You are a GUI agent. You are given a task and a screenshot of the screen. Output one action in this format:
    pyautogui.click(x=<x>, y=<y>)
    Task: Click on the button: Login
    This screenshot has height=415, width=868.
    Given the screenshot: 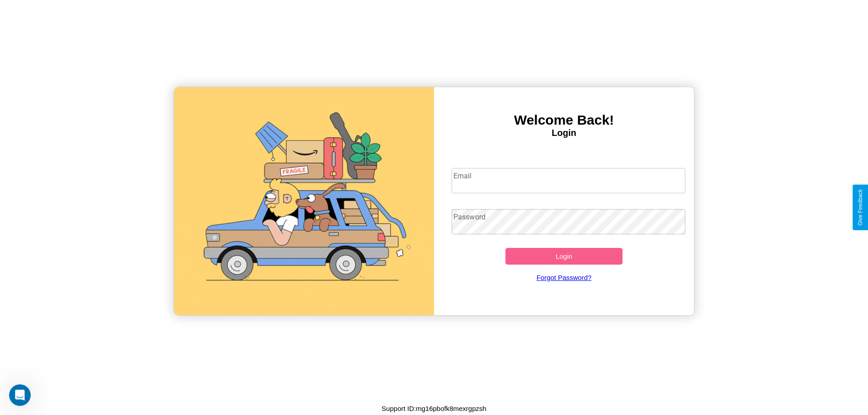 What is the action you would take?
    pyautogui.click(x=564, y=256)
    